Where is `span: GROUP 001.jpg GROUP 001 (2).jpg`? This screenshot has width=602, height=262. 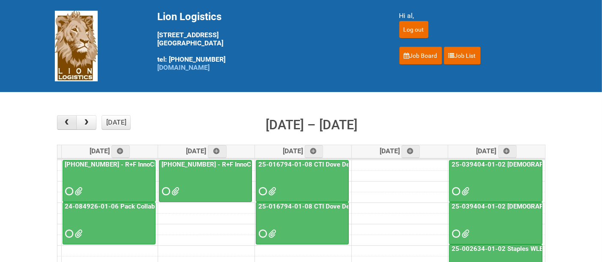
span: GROUP 001.jpg GROUP 001 (2).jpg is located at coordinates (174, 191).